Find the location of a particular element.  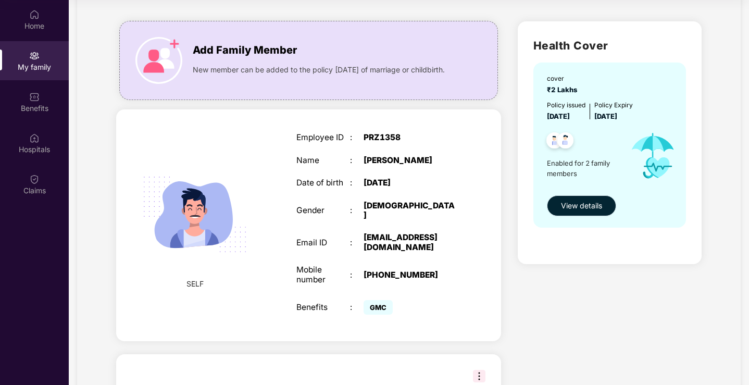

div: cover is located at coordinates (564, 79).